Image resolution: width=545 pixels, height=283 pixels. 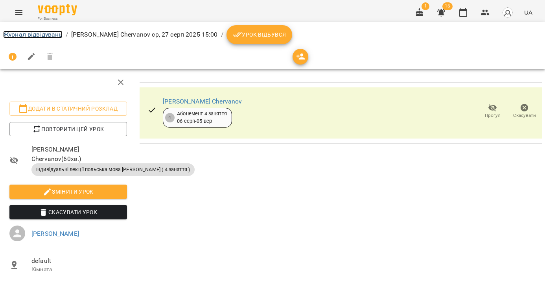 I want to click on span: Повторити цей урок, so click(x=68, y=129).